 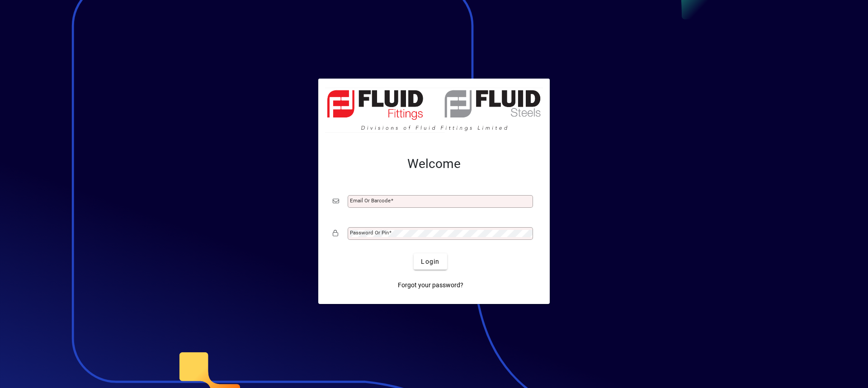 I want to click on span: Login, so click(x=430, y=262).